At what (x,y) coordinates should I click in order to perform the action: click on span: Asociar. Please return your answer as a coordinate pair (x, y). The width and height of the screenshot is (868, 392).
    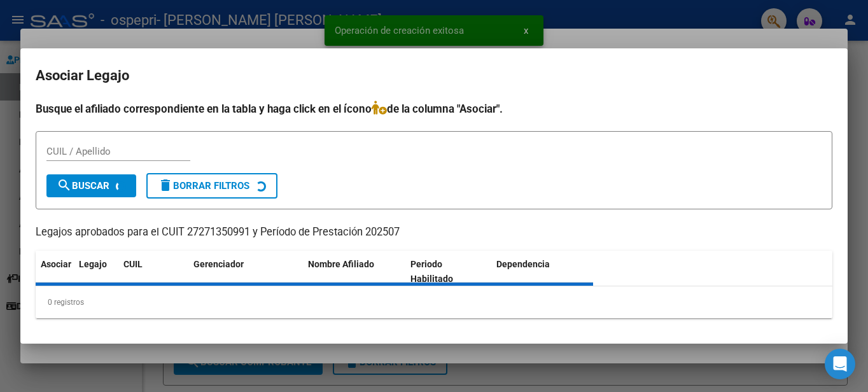
    Looking at the image, I should click on (56, 264).